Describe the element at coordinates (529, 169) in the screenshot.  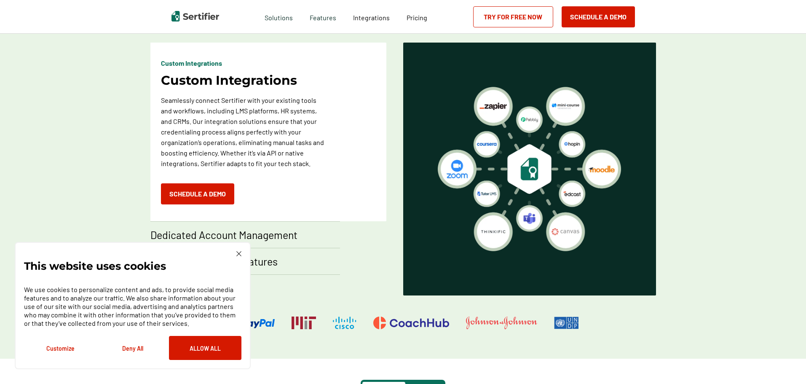
I see `img: pricing Custom Integrations` at that location.